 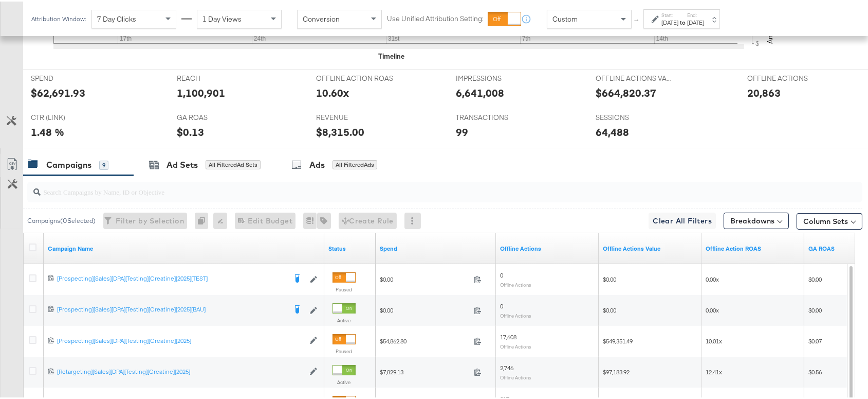 What do you see at coordinates (355, 164) in the screenshot?
I see `div: All Filtered Ads` at bounding box center [355, 164].